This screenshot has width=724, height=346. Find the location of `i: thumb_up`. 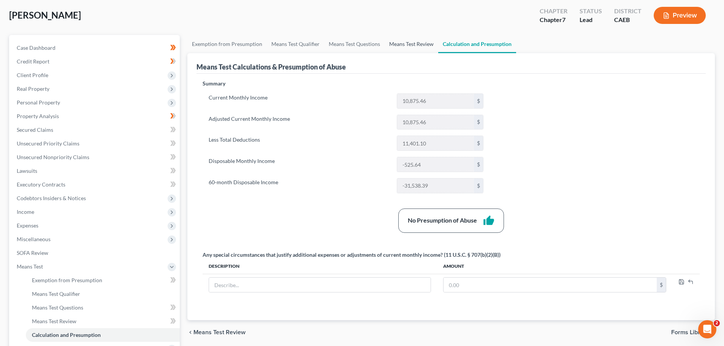

i: thumb_up is located at coordinates (489, 221).